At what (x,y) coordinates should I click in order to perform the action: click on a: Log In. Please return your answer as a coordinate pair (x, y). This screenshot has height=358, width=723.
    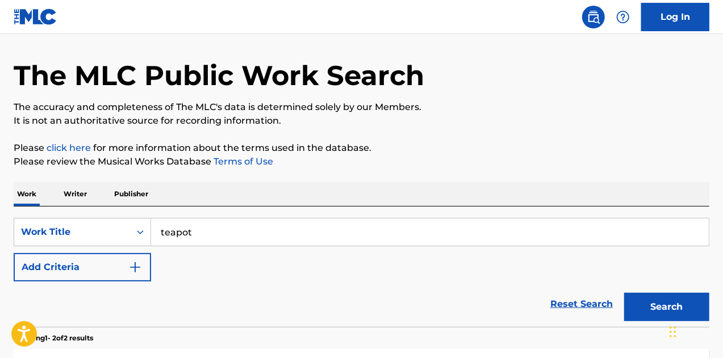
    Looking at the image, I should click on (675, 17).